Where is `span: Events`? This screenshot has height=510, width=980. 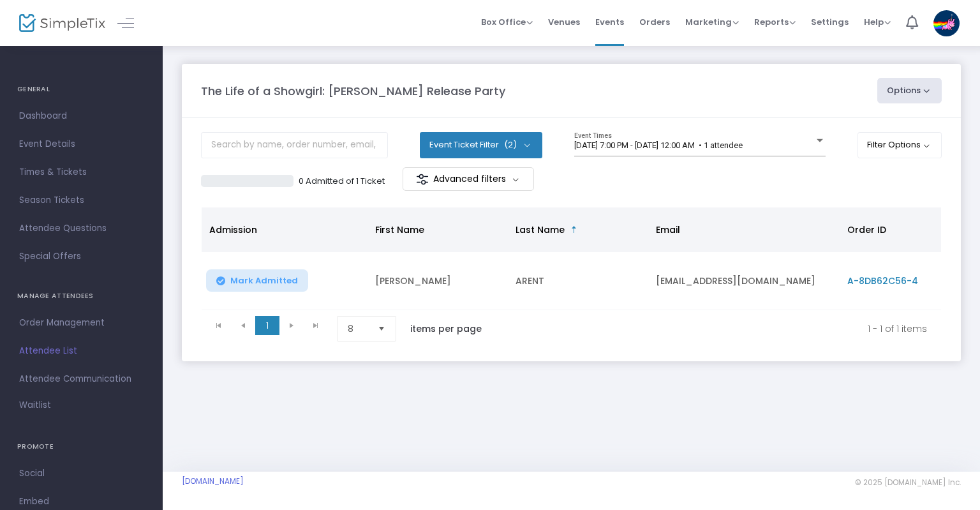
span: Events is located at coordinates (610, 21).